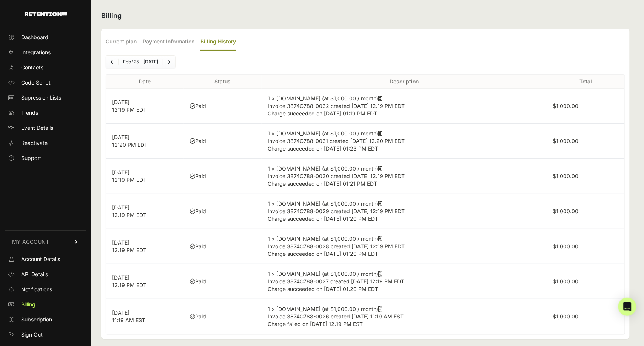 This screenshot has width=644, height=346. I want to click on span: Sign Out, so click(32, 335).